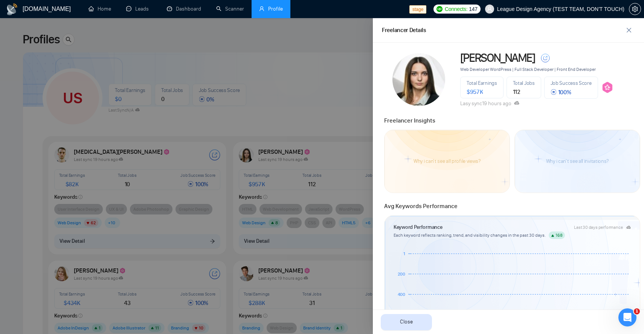 The image size is (644, 334). I want to click on a: messageLeads, so click(139, 9).